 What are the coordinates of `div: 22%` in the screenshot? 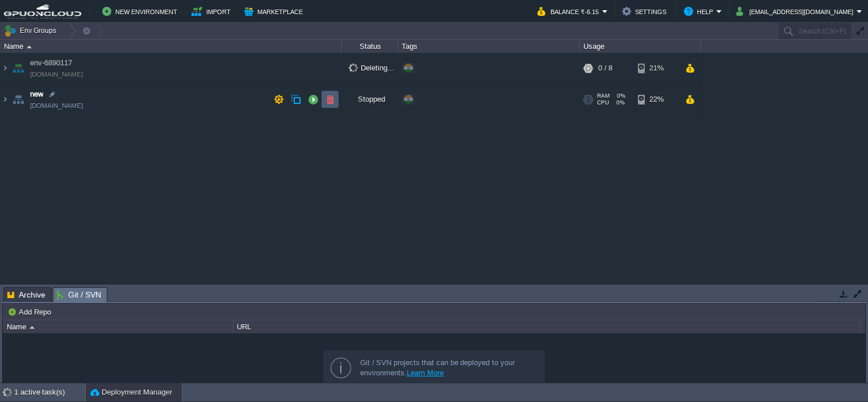 It's located at (657, 99).